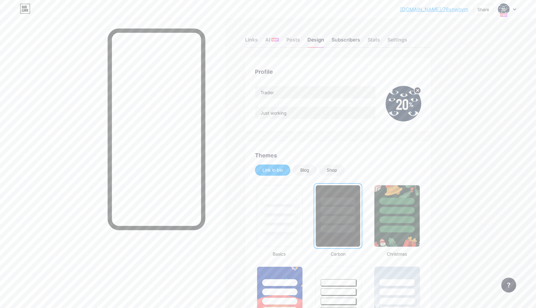  I want to click on div: AI, so click(272, 42).